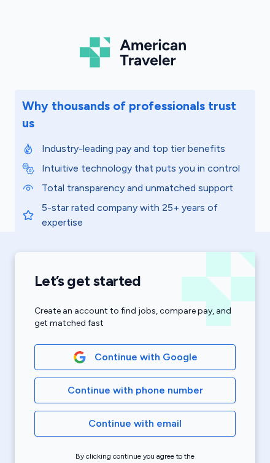 The width and height of the screenshot is (270, 463). I want to click on p: Total transparency and unmatched support, so click(145, 188).